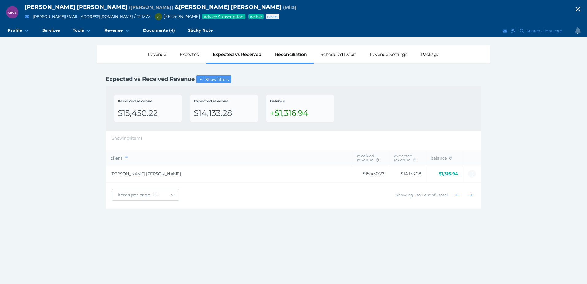  What do you see at coordinates (368, 158) in the screenshot?
I see `span: received revenue` at bounding box center [368, 158].